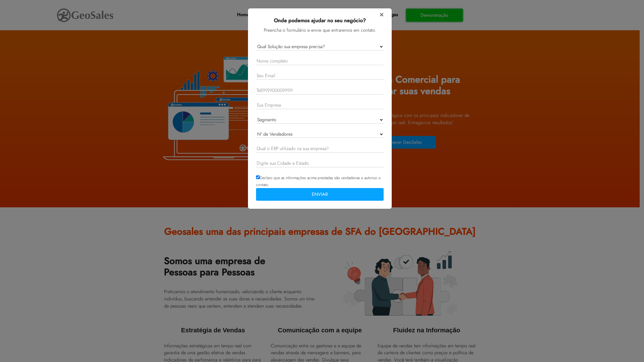 This screenshot has width=644, height=362. I want to click on input: Qual o ERP utilizado na sua empresa?, so click(319, 148).